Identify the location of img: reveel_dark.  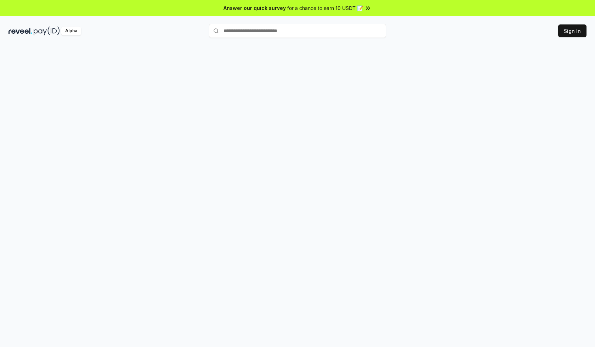
(20, 31).